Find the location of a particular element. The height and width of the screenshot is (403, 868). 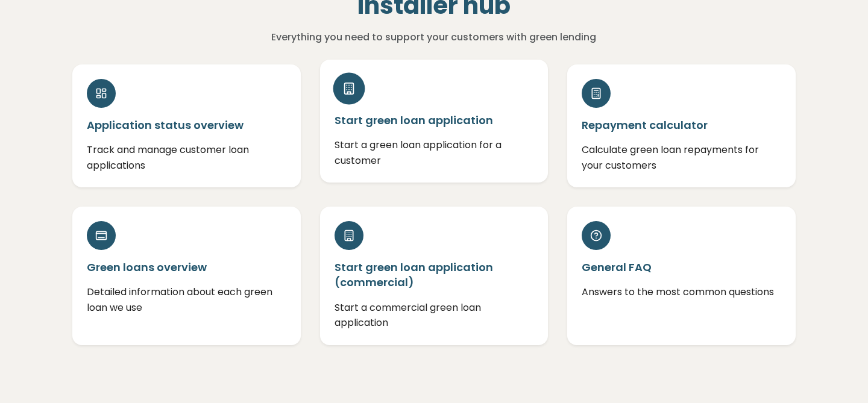

p: Detailed information about each green loan we use is located at coordinates (186, 300).